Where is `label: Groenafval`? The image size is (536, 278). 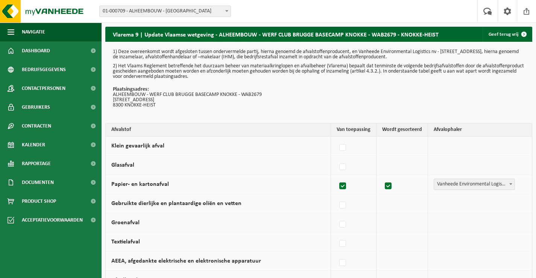
label: Groenafval is located at coordinates (125, 222).